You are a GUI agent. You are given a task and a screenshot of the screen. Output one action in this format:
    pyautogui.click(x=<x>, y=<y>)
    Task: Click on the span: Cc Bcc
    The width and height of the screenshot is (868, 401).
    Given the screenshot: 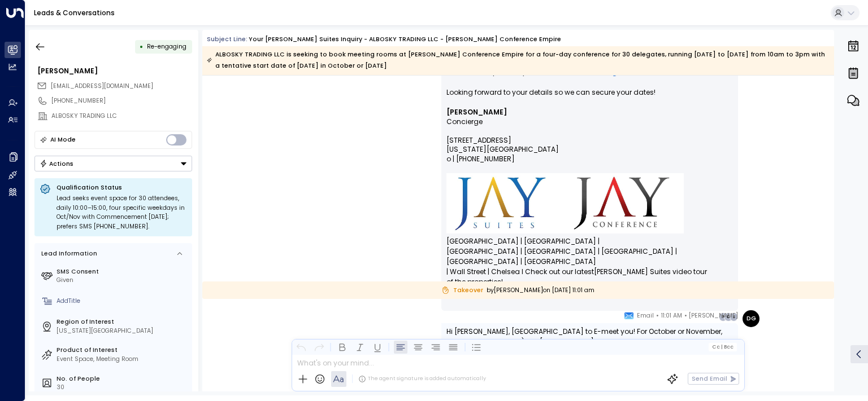 What is the action you would take?
    pyautogui.click(x=723, y=347)
    